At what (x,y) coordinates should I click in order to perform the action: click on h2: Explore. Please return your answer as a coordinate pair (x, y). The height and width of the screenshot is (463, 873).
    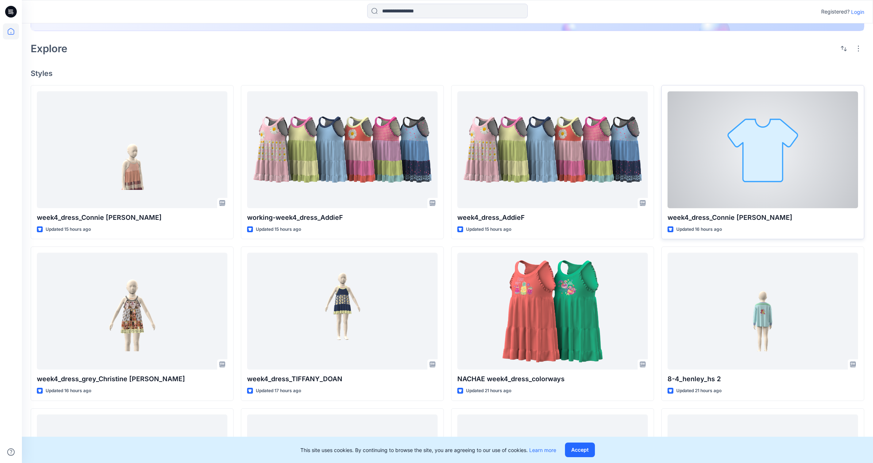
    Looking at the image, I should click on (49, 49).